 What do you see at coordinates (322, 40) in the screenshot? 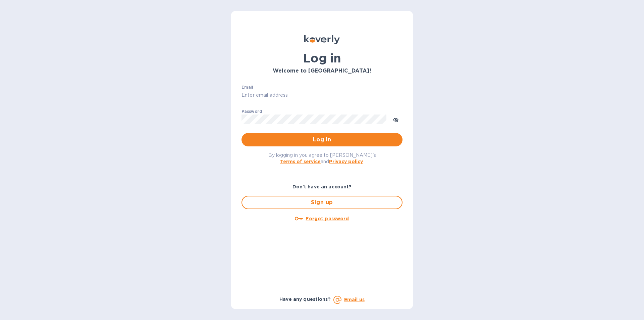
I see `img: Koverly` at bounding box center [322, 40].